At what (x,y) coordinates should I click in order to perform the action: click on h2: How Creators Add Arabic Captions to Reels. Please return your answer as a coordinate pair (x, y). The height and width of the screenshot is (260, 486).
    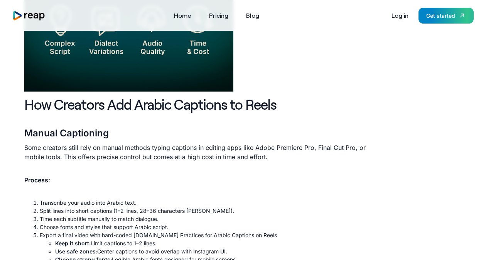
    Looking at the image, I should click on (199, 104).